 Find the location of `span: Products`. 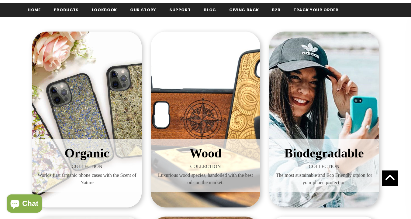

span: Products is located at coordinates (66, 10).